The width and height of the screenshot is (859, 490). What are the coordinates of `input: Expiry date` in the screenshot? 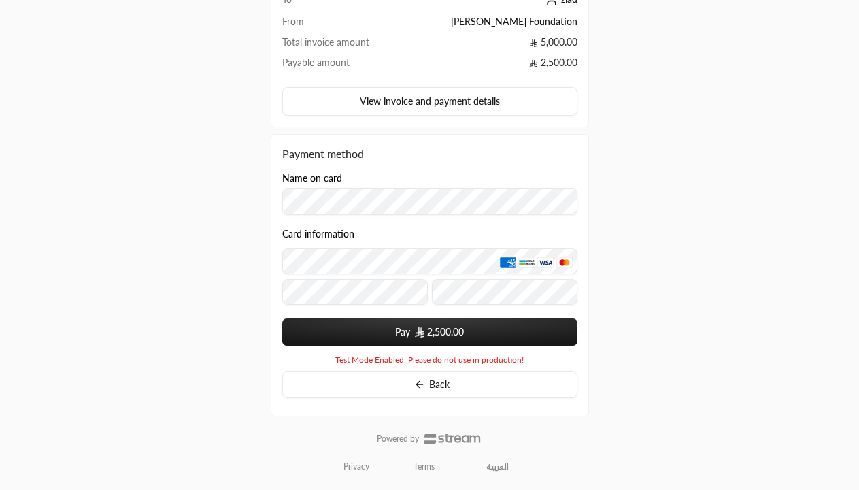 It's located at (355, 292).